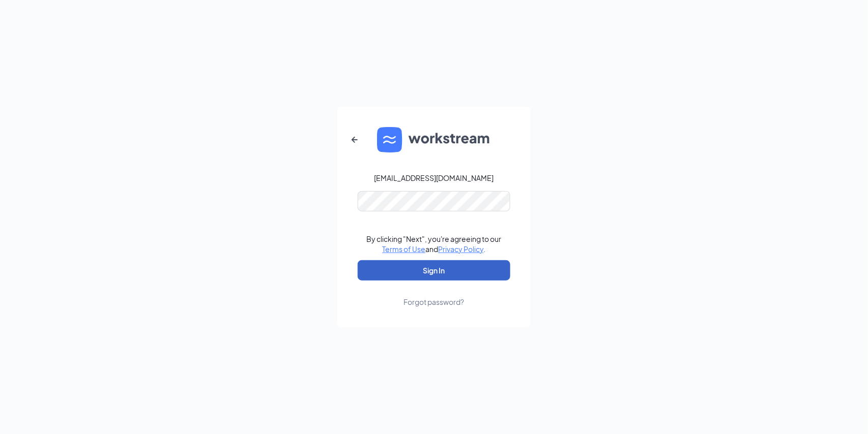 Image resolution: width=868 pixels, height=434 pixels. I want to click on div: By clicking "Next", you're agreeing to our and ., so click(434, 244).